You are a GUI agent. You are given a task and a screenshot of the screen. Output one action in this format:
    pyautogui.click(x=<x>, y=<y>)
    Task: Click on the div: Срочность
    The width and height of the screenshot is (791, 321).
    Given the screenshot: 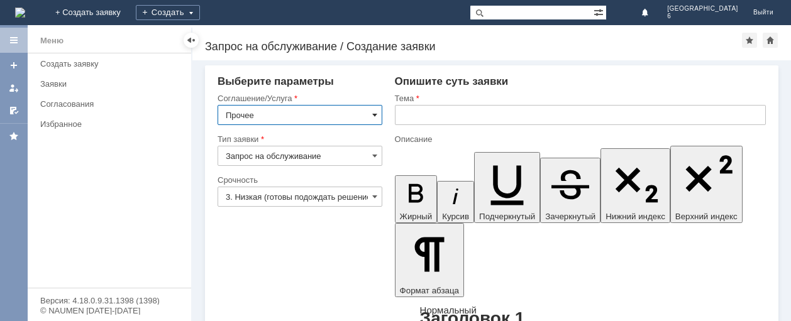 What is the action you would take?
    pyautogui.click(x=299, y=180)
    